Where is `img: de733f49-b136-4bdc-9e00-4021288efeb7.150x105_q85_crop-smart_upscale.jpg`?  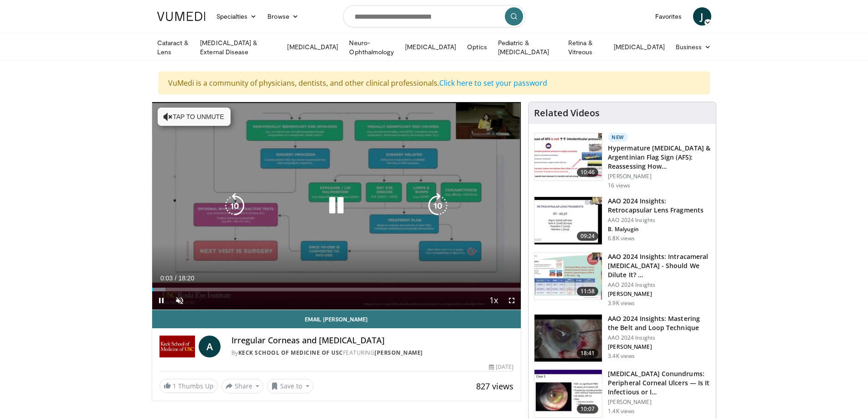 img: de733f49-b136-4bdc-9e00-4021288efeb7.150x105_q85_crop-smart_upscale.jpg is located at coordinates (568, 277).